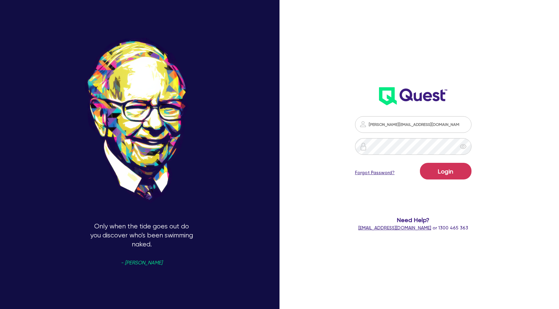 The width and height of the screenshot is (559, 309). What do you see at coordinates (463, 146) in the screenshot?
I see `span: eye` at bounding box center [463, 146].